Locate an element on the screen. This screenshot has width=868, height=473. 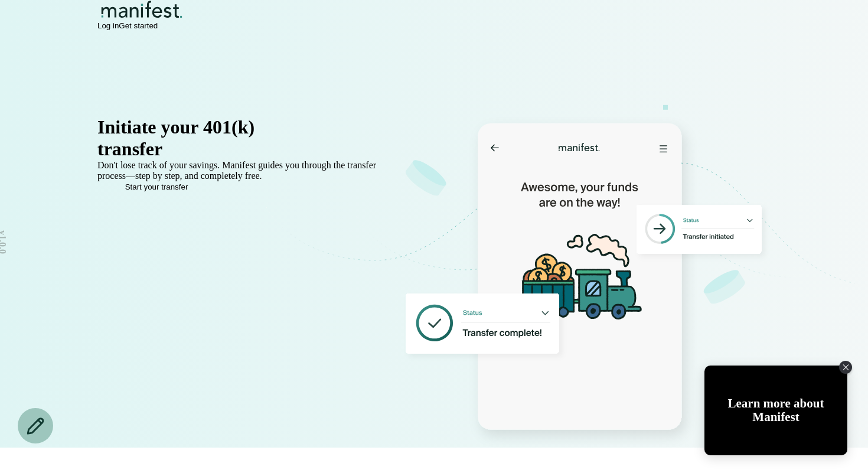
button: Get started is located at coordinates (139, 26).